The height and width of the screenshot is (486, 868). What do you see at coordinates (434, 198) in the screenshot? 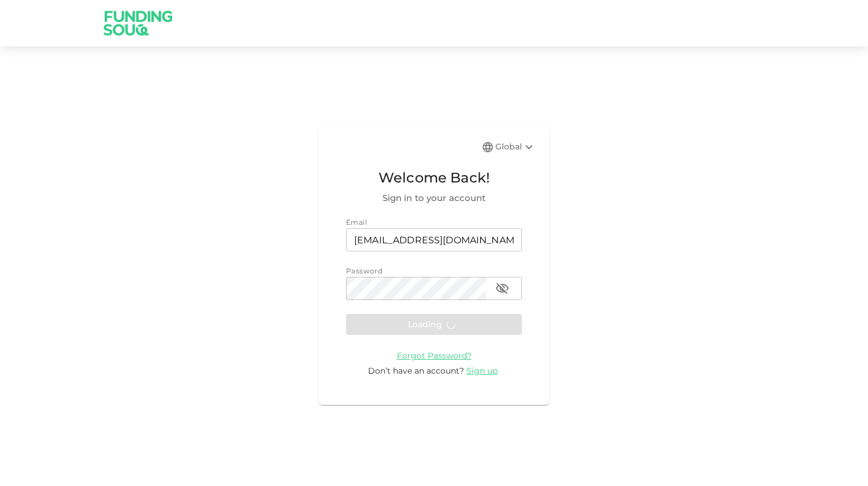
I see `span: Sign in to your account` at bounding box center [434, 198].